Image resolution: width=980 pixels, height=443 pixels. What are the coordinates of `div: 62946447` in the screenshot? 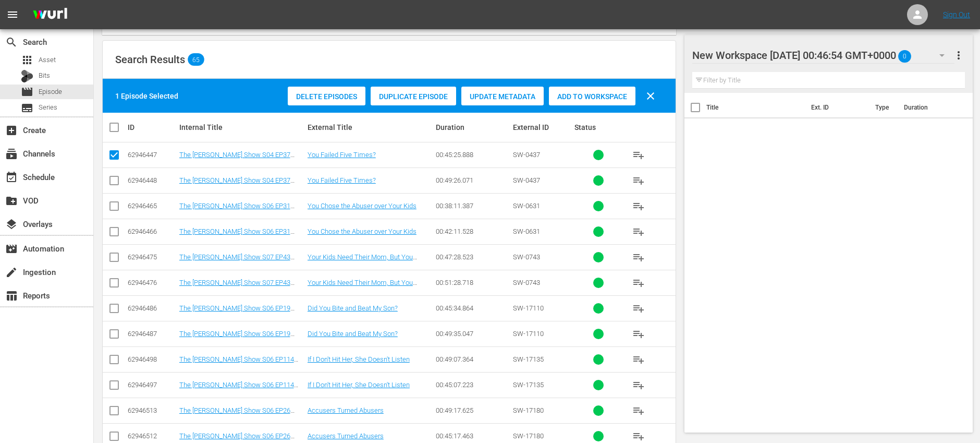 It's located at (152, 154).